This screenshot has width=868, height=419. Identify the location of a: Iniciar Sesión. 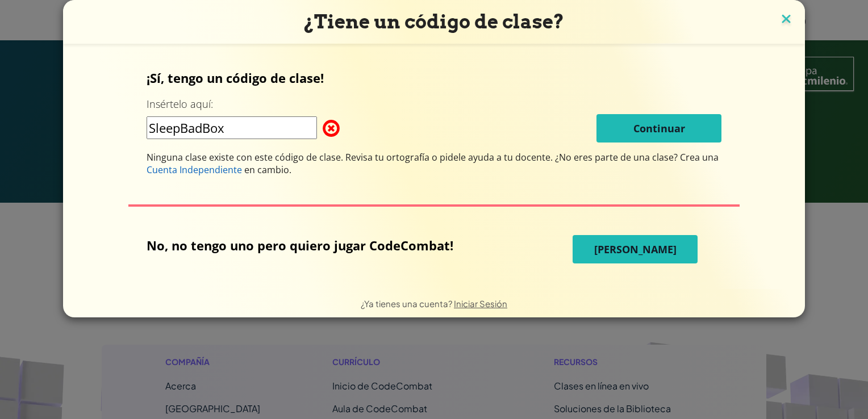
(481, 303).